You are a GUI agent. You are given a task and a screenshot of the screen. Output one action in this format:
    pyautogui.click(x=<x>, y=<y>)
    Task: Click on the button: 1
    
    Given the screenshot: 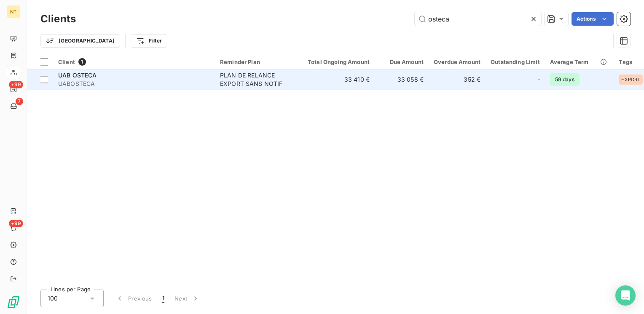 What is the action you would take?
    pyautogui.click(x=163, y=298)
    